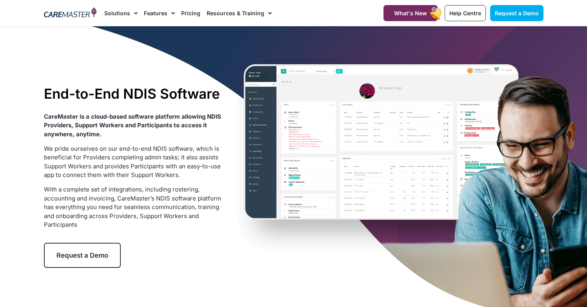 The image size is (587, 307). Describe the element at coordinates (410, 13) in the screenshot. I see `span: What's New` at that location.